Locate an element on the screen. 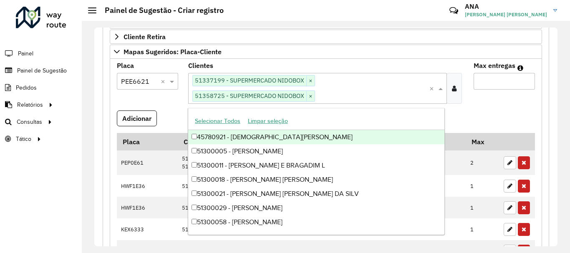 The width and height of the screenshot is (570, 253). span: Cliente Retira is located at coordinates (144, 37).